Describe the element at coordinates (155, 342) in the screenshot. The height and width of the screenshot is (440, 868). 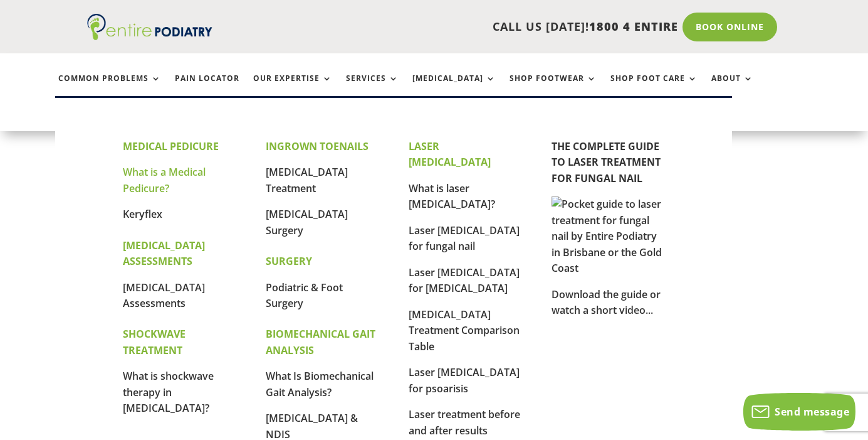
I see `strong: SHOCKWAVE TREATMENT` at that location.